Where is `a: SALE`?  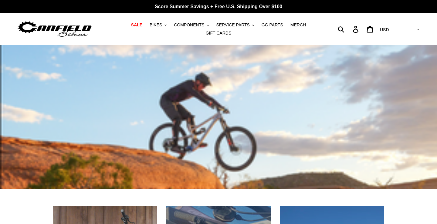 a: SALE is located at coordinates (137, 25).